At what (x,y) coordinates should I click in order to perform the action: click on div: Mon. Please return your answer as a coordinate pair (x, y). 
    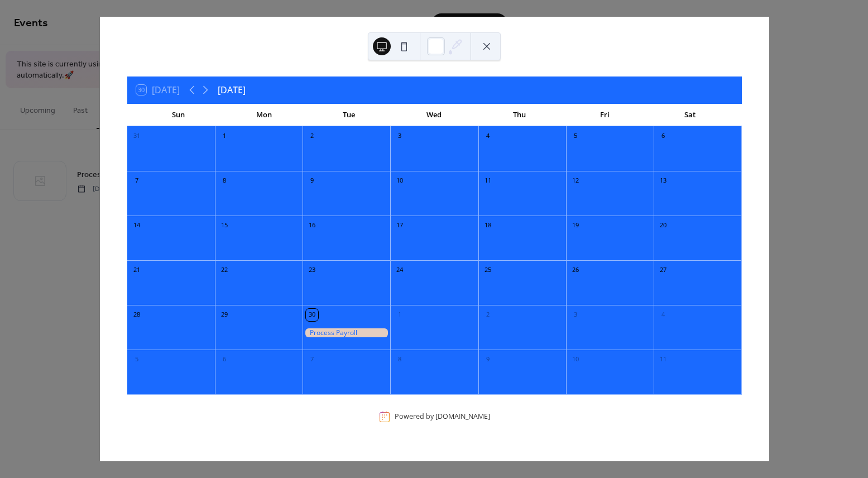
    Looking at the image, I should click on (263, 115).